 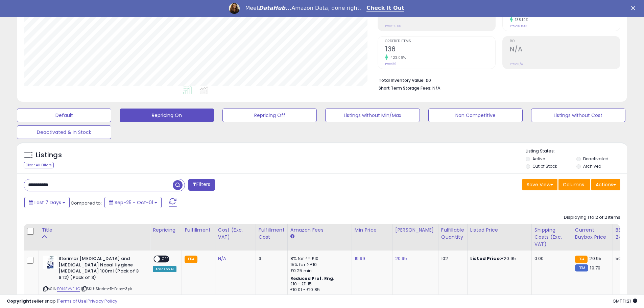 I want to click on p: Listing States:, so click(x=576, y=151).